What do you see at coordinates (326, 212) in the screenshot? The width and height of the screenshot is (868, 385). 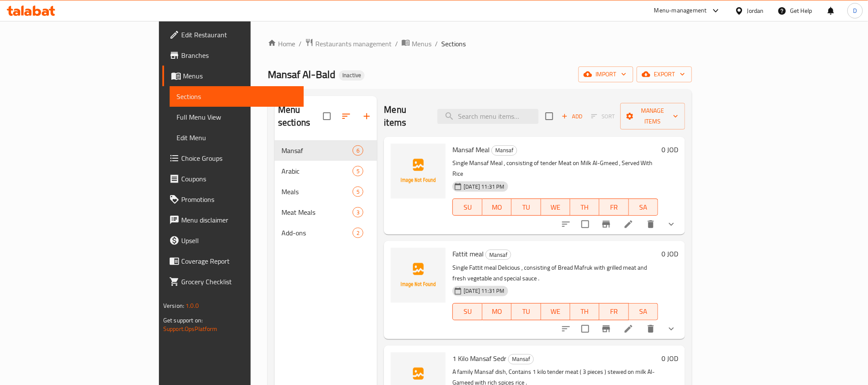 I see `div: Meat Meals3` at bounding box center [326, 212].